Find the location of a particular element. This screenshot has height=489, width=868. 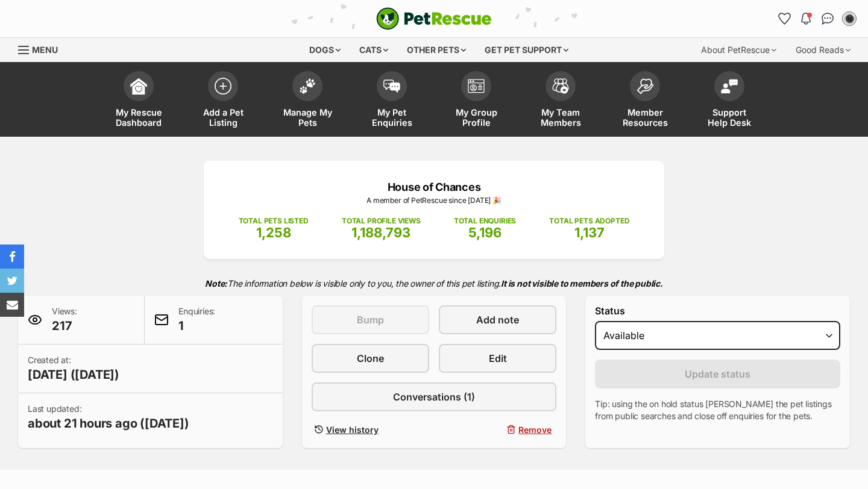

div: Get pet support is located at coordinates (526, 50).